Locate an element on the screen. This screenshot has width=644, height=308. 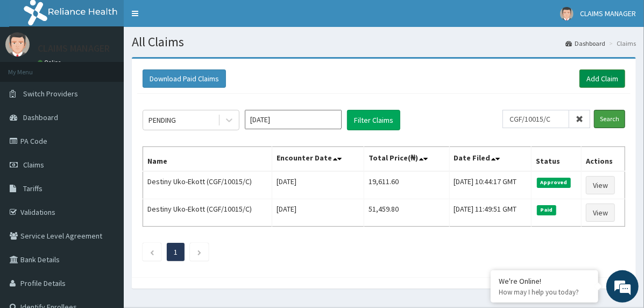
td: 51,459.80 is located at coordinates (407, 213).